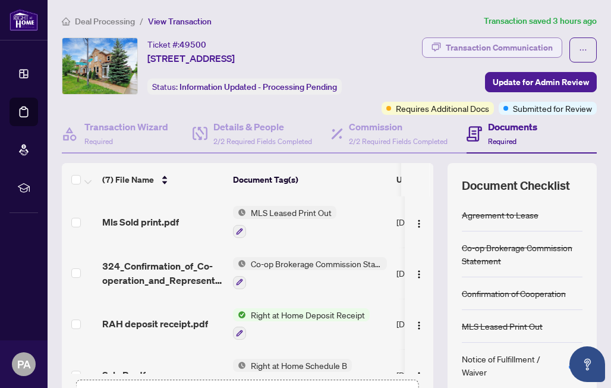 The width and height of the screenshot is (611, 388). What do you see at coordinates (552, 108) in the screenshot?
I see `span: Submitted for Review` at bounding box center [552, 108].